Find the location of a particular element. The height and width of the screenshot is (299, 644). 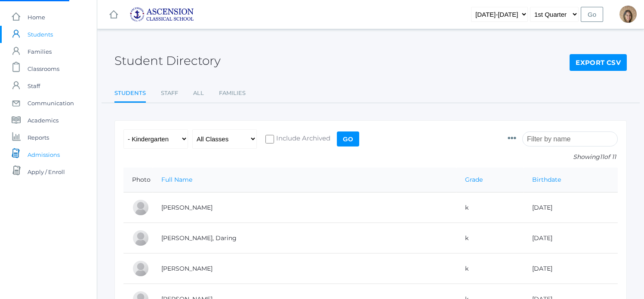

span: Include Archived is located at coordinates (302, 139).